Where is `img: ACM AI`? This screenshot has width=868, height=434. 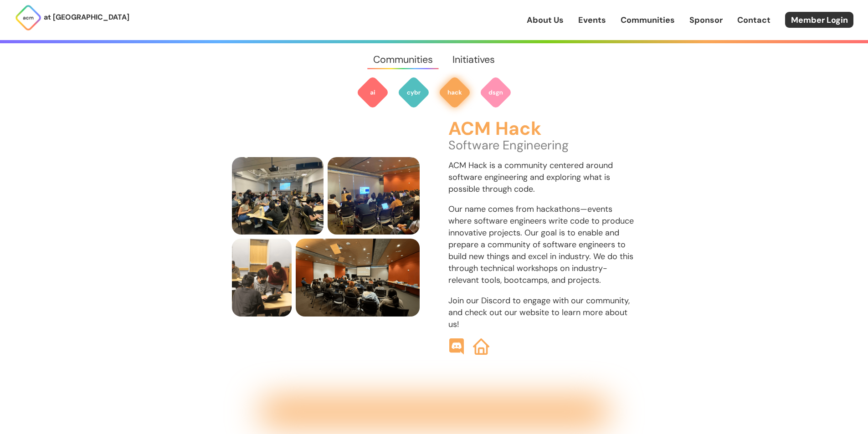 img: ACM AI is located at coordinates (373, 92).